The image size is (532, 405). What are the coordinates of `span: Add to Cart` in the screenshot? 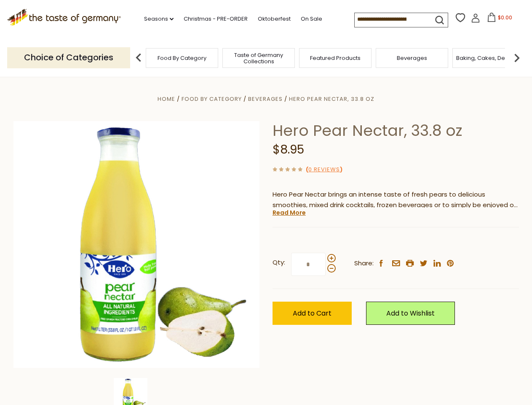 It's located at (312, 313).